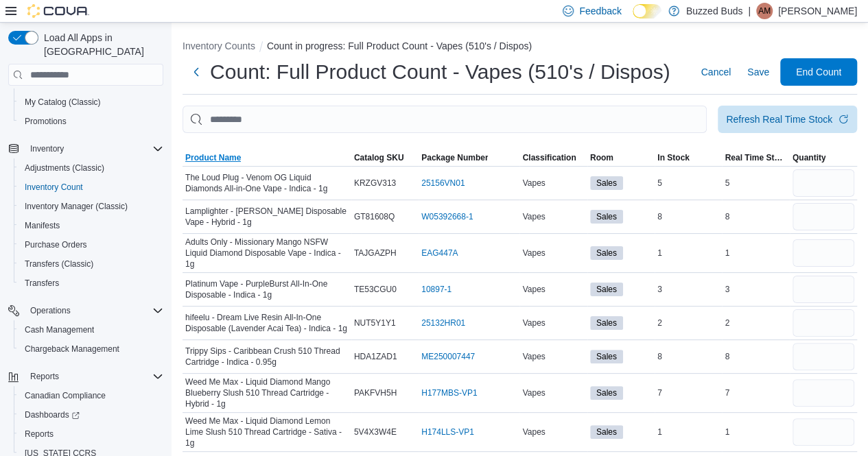 This screenshot has width=868, height=456. I want to click on span: Weed Me Max - Liquid Diamond Lemon Lime Slush 510 Thread Cartridge - Sativa - 1g, so click(267, 432).